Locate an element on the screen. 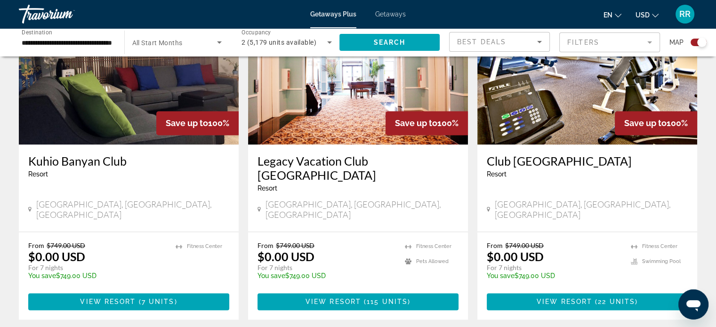  button: Change currency is located at coordinates (647, 15).